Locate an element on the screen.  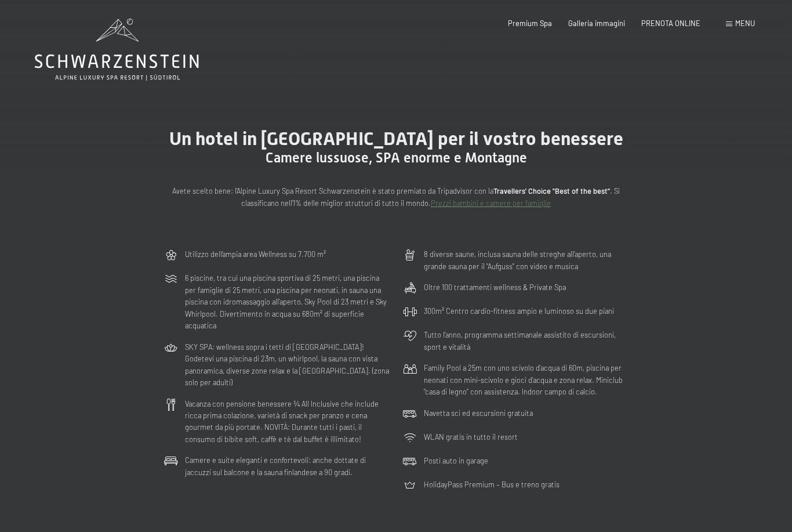
p: 6 piscine, tra cui una piscina sportiva di 25 metri, una piscina per famiglie di 25 metri, una pi... is located at coordinates (287, 302).